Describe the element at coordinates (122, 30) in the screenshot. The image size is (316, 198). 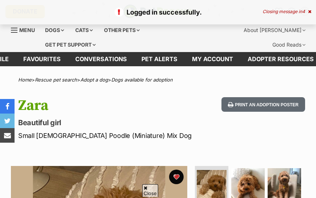
I see `div: Other pets` at that location.